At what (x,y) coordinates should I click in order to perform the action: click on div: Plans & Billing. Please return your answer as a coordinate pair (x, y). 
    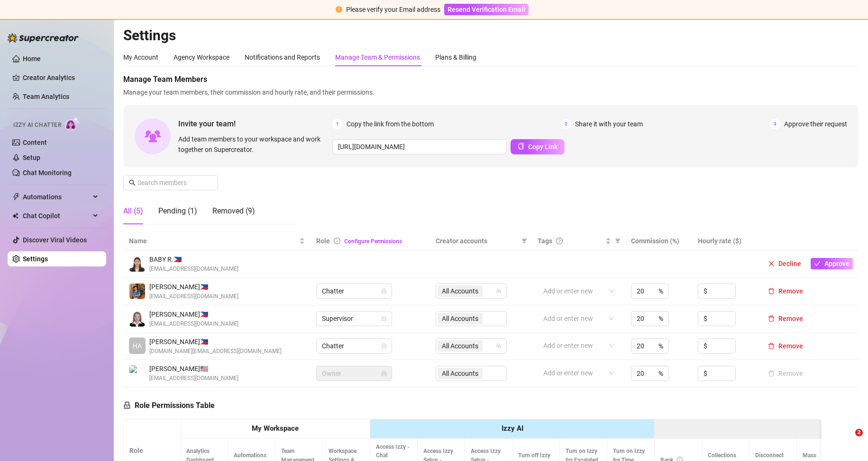
    Looking at the image, I should click on (456, 57).